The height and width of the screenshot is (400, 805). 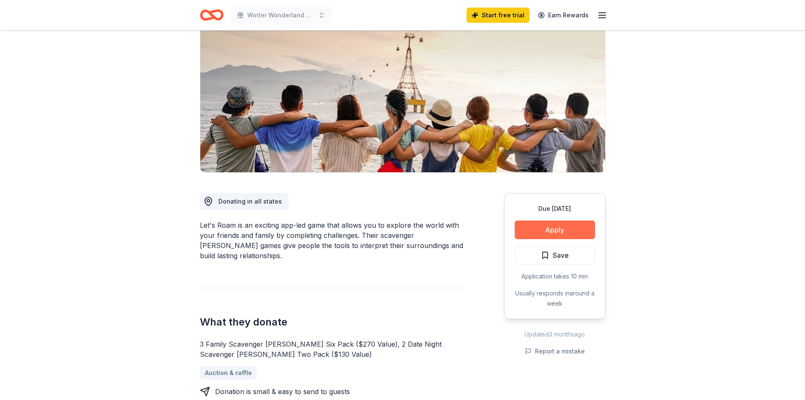 I want to click on button: Report a mistake, so click(x=555, y=351).